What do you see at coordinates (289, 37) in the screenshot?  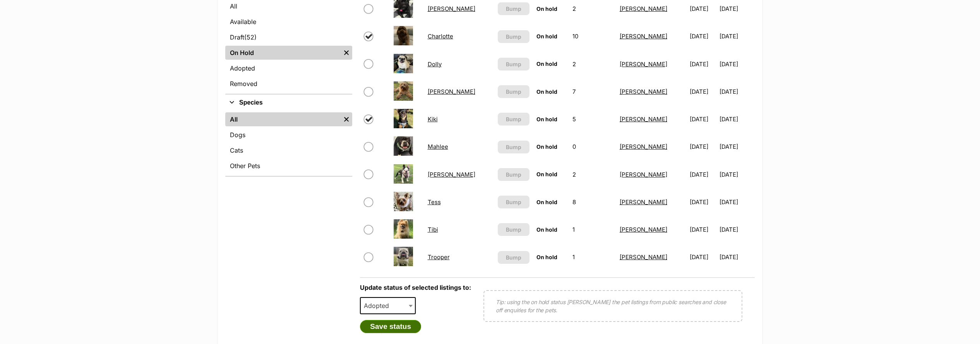 I see `a: Draft` at bounding box center [289, 37].